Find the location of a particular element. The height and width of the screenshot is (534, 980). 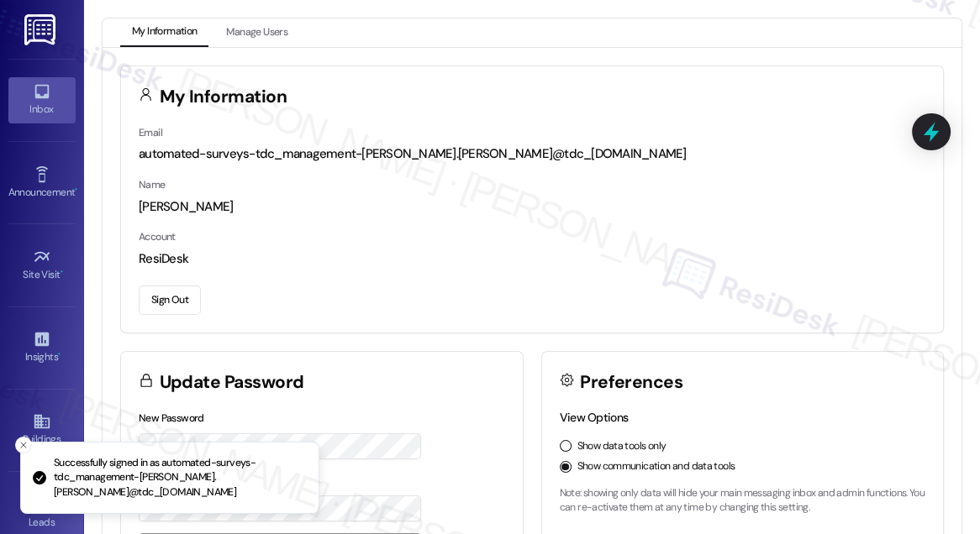

label: Show data tools only is located at coordinates (622, 447).